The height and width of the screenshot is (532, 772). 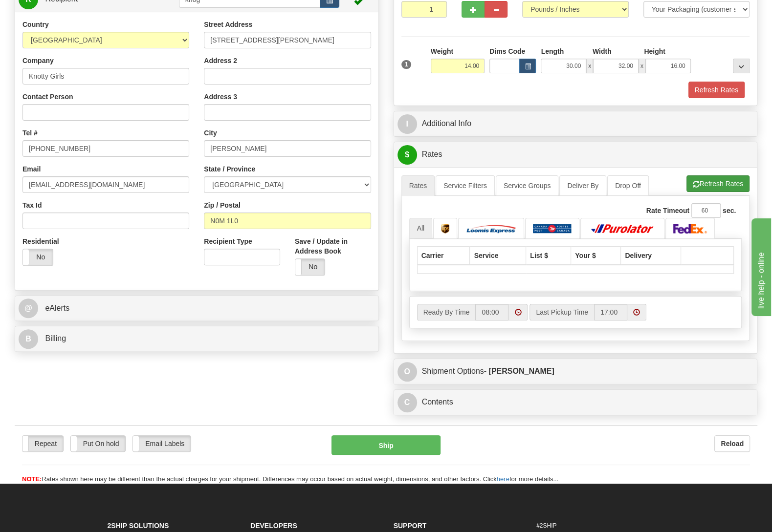 I want to click on label: Contact Person, so click(x=48, y=97).